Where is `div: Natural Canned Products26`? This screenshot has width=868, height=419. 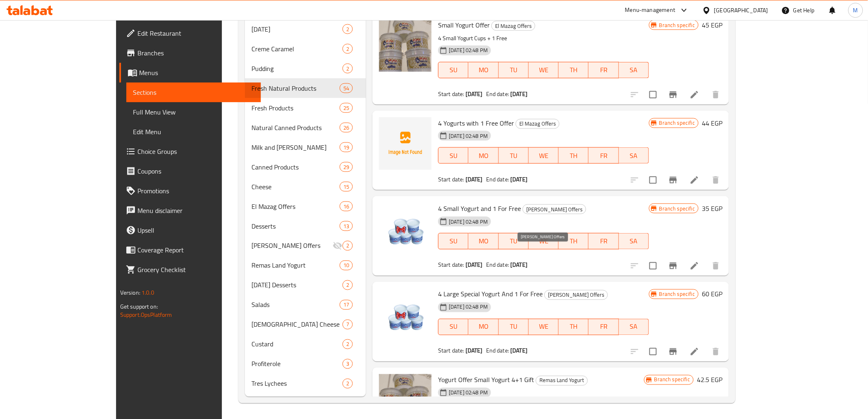
div: Natural Canned Products26 is located at coordinates (305, 128).